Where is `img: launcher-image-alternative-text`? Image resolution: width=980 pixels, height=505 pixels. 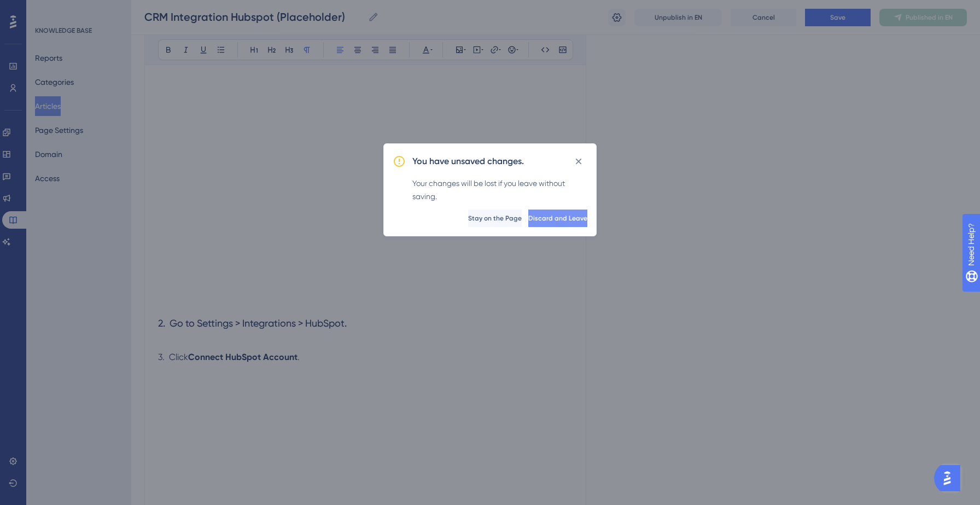 img: launcher-image-alternative-text is located at coordinates (13, 16).